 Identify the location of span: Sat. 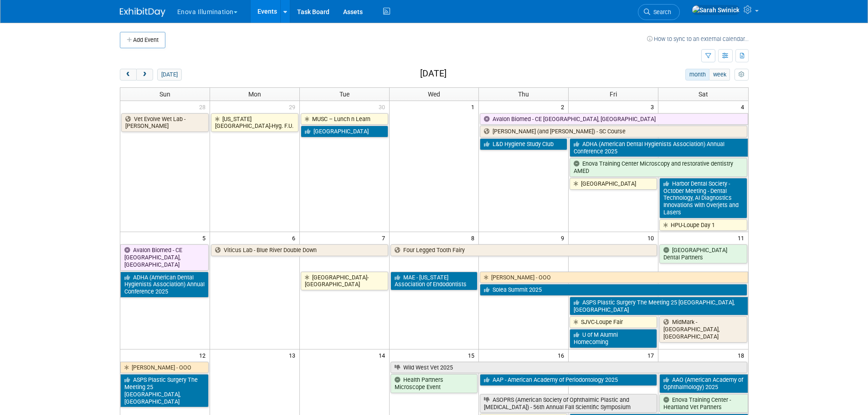
(703, 95).